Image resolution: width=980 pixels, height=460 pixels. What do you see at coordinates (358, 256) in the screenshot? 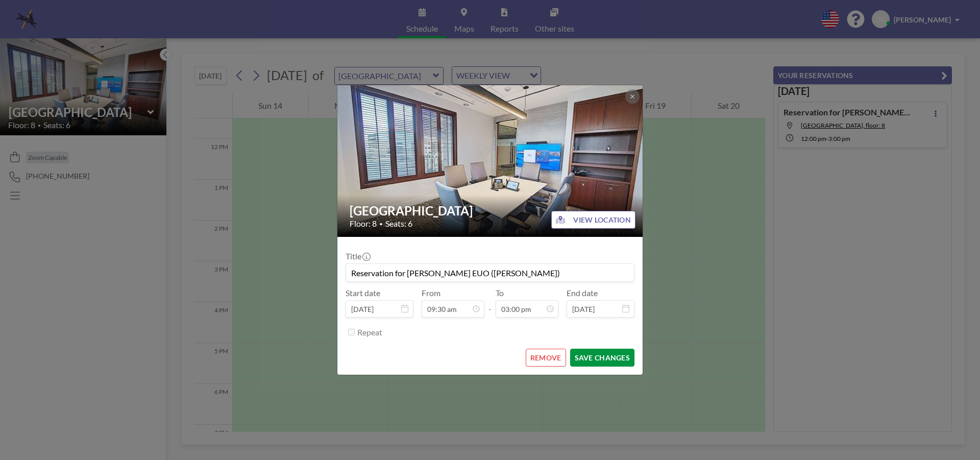
I see `label: Title` at bounding box center [358, 256].